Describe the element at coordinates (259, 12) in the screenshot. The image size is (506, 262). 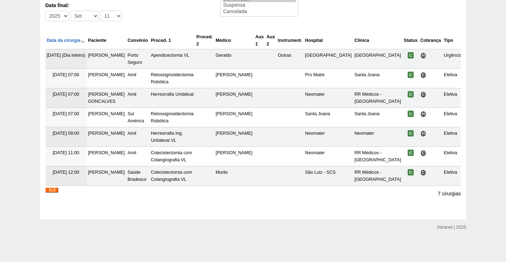
I see `option: Cancelada` at that location.